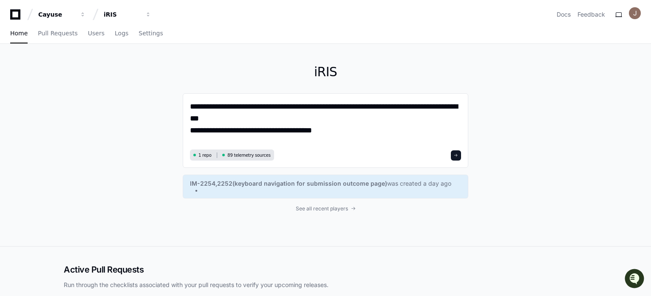 This screenshot has height=296, width=651. What do you see at coordinates (19, 34) in the screenshot?
I see `a: Home` at bounding box center [19, 34].